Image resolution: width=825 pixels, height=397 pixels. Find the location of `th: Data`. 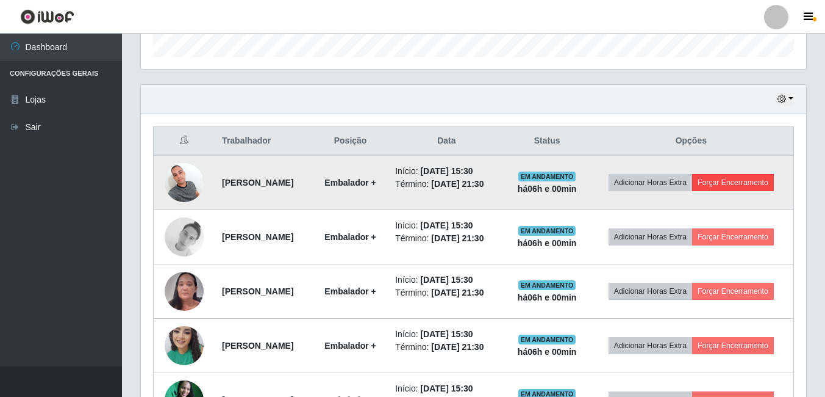

th: Data is located at coordinates (447, 141).